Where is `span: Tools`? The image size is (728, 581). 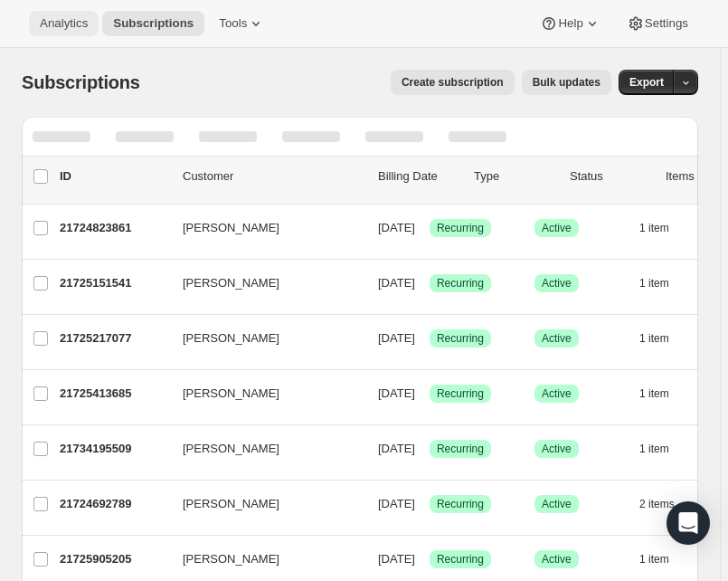
span: Tools is located at coordinates (232, 24).